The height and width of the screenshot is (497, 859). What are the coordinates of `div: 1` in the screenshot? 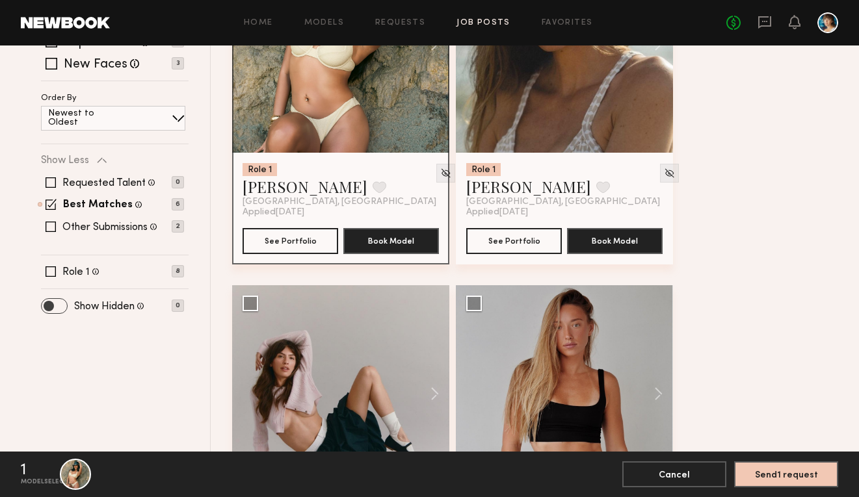 It's located at (23, 471).